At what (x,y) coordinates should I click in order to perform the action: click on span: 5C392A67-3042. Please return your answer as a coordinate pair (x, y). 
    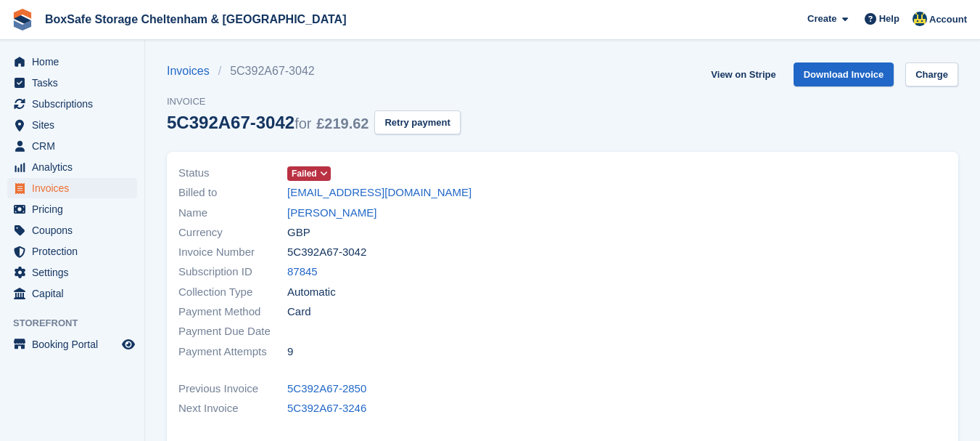
    Looking at the image, I should click on (327, 252).